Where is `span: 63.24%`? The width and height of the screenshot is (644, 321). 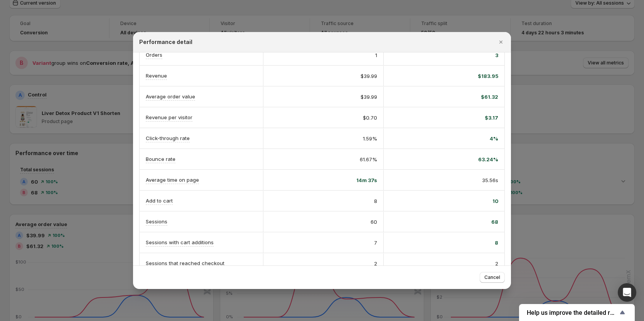
span: 63.24% is located at coordinates (488, 159).